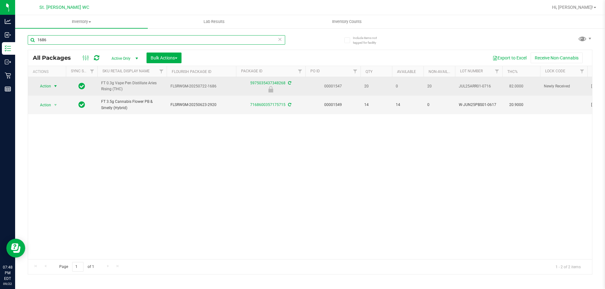 The height and width of the screenshot is (289, 605). I want to click on inline-svg: Reports, so click(8, 89).